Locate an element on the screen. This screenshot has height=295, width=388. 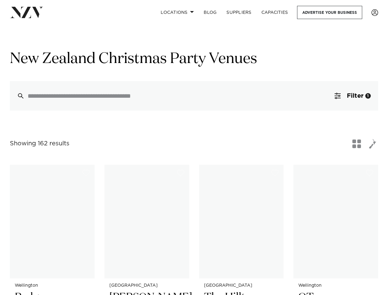
button: Filter1 is located at coordinates (353, 96).